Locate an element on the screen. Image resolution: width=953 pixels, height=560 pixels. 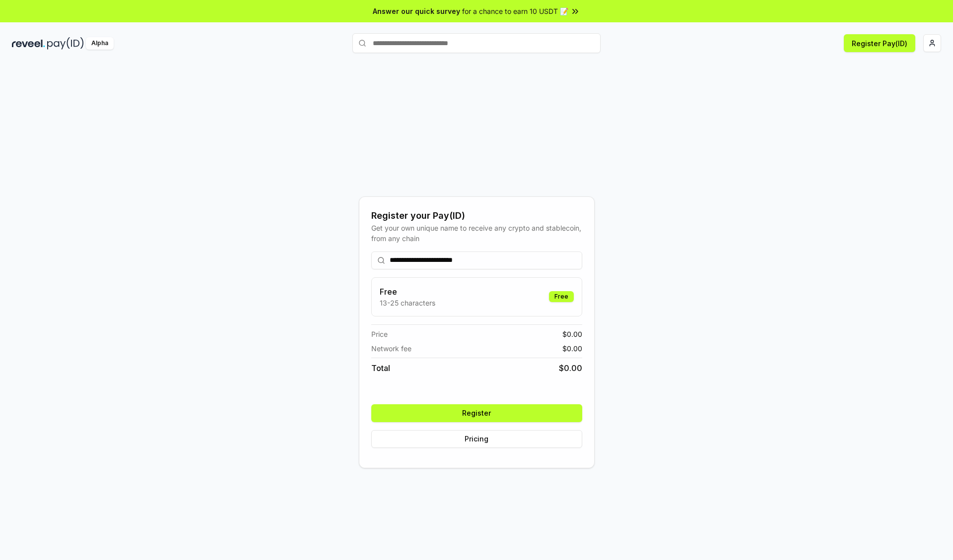
span: Price is located at coordinates (379, 334).